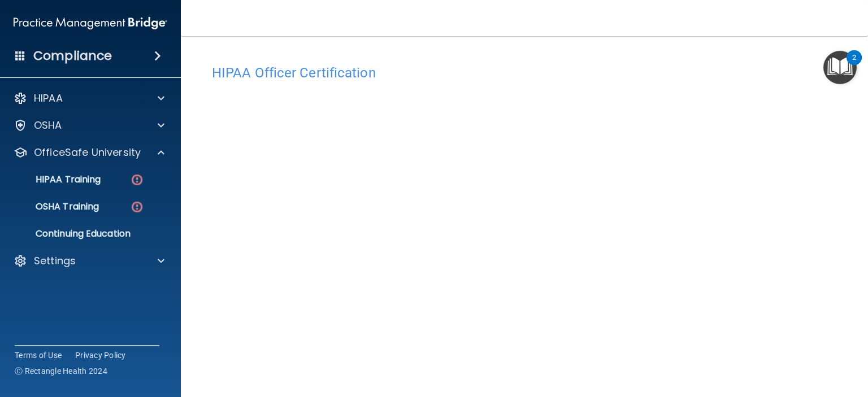  What do you see at coordinates (84, 234) in the screenshot?
I see `p: Continuing Education` at bounding box center [84, 234].